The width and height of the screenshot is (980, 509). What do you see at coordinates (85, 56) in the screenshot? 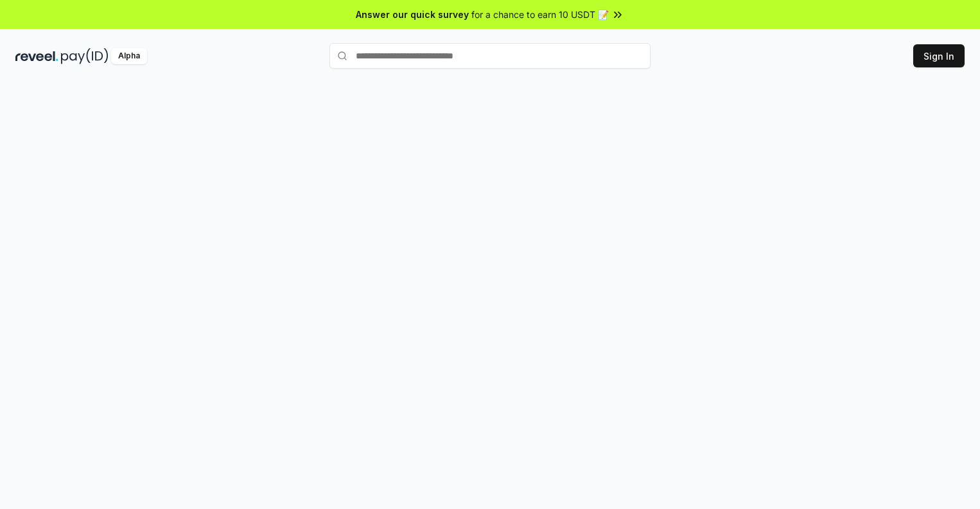
I see `img: pay_id` at bounding box center [85, 56].